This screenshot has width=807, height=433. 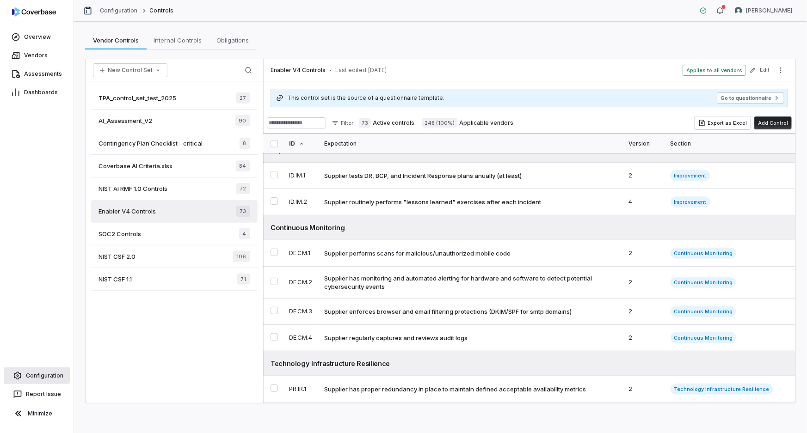 I want to click on td: PR.IR.1, so click(x=301, y=389).